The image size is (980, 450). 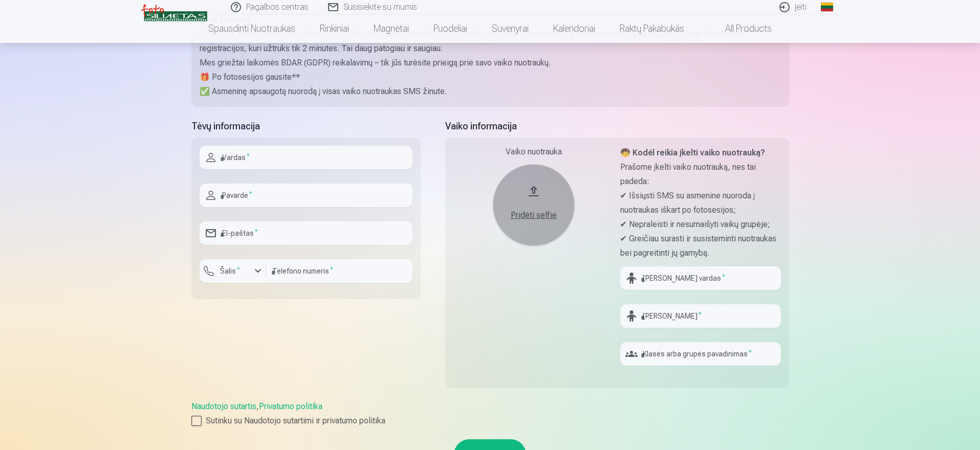 What do you see at coordinates (174, 13) in the screenshot?
I see `img: /v3` at bounding box center [174, 13].